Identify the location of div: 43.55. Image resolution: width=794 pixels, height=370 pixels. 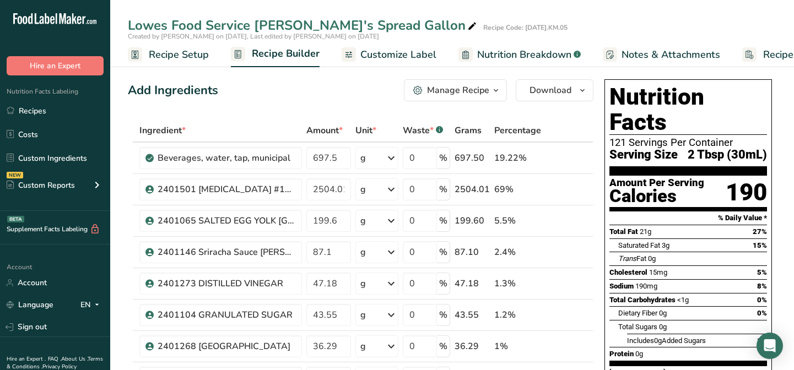
(472, 315).